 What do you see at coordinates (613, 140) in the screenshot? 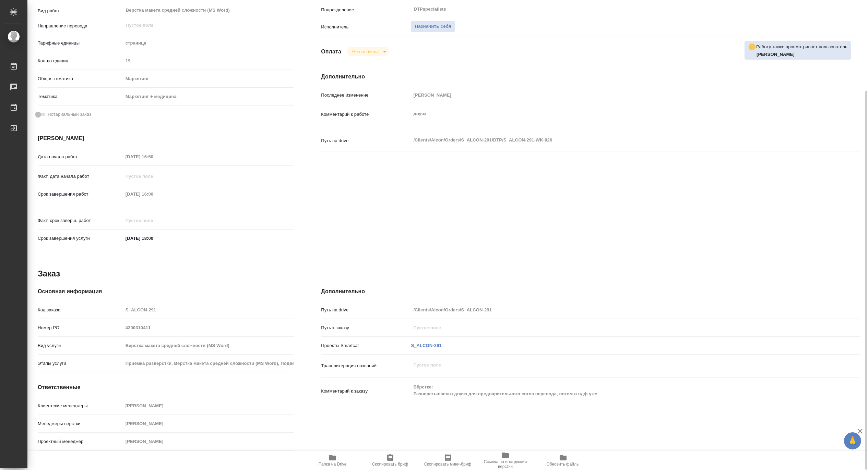
I see `textarea: /Clients/Alcon/Orders/S_ALCON-291/DTP/S_ALCON-291-WK-026` at bounding box center [613, 140].